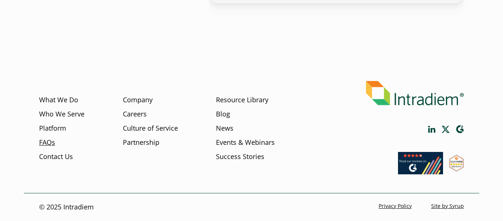  Describe the element at coordinates (47, 142) in the screenshot. I see `a: FAQs` at that location.